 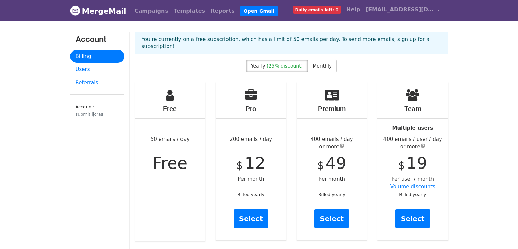 I want to click on div: 200 emails / day Per month, so click(x=251, y=161).